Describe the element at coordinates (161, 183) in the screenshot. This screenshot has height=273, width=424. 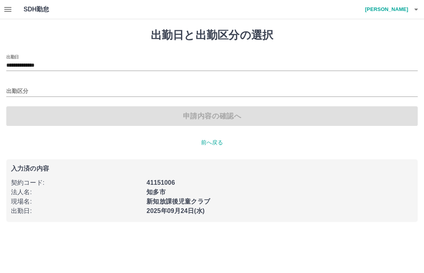
I see `b: 41151006` at that location.